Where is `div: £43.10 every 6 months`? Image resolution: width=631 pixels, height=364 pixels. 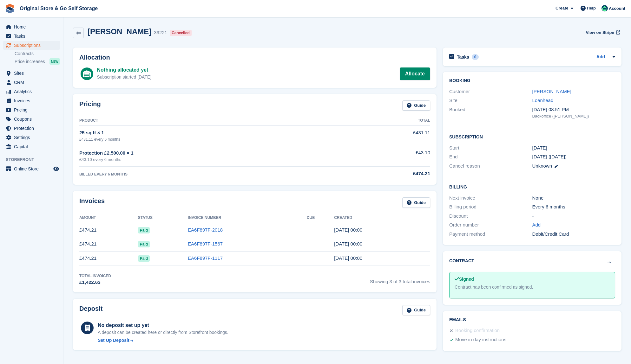 div: £43.10 every 6 months is located at coordinates (212, 160).